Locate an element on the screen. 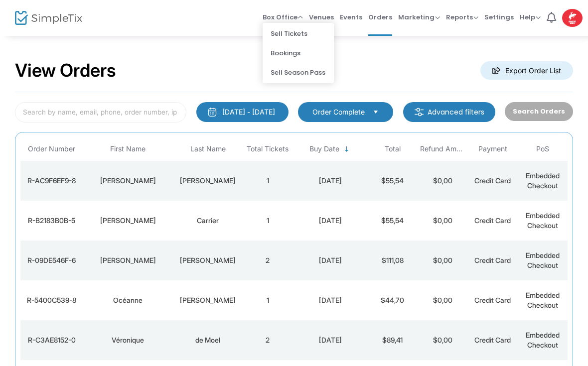 The image size is (588, 366). div: R-B2183B0B-5 is located at coordinates (51, 221).